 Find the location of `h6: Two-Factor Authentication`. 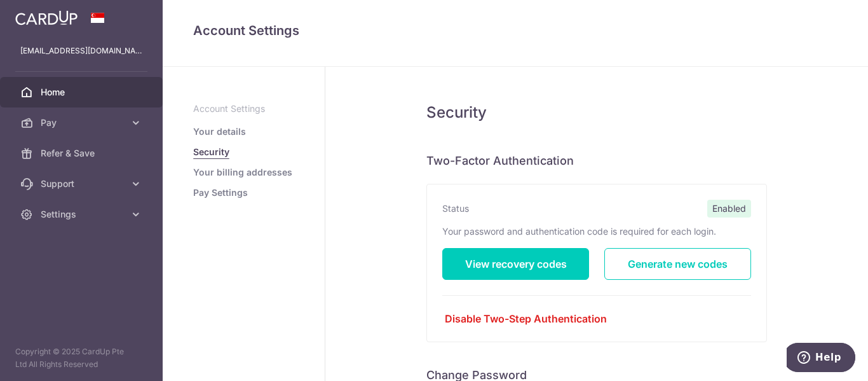

h6: Two-Factor Authentication is located at coordinates (596, 160).